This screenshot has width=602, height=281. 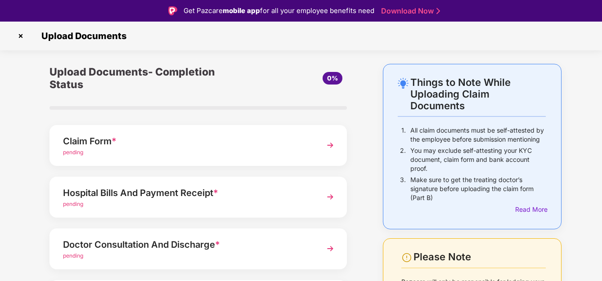 I want to click on div: Get Pazcare for all your employee benefits need, so click(x=279, y=11).